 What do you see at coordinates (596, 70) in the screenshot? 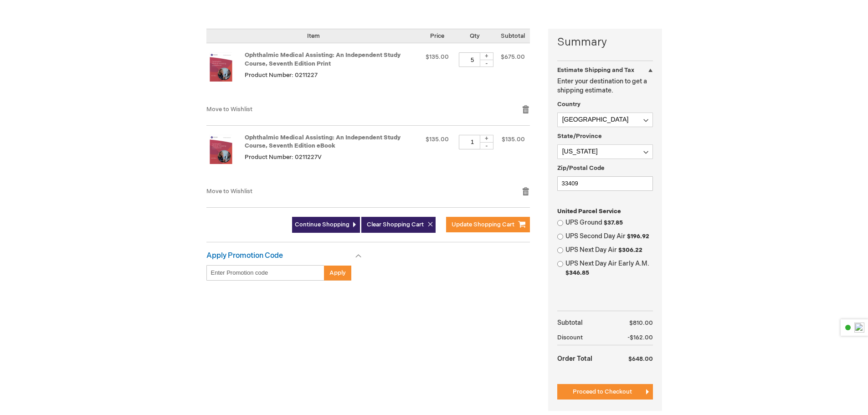
I see `strong: Estimate Shipping and Tax` at bounding box center [596, 70].